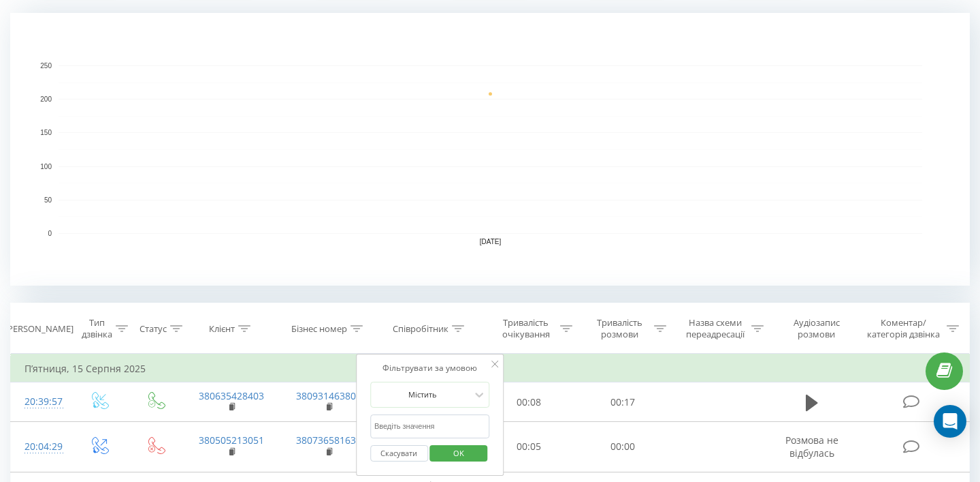 The height and width of the screenshot is (482, 980). I want to click on div: 20:04:29, so click(41, 446).